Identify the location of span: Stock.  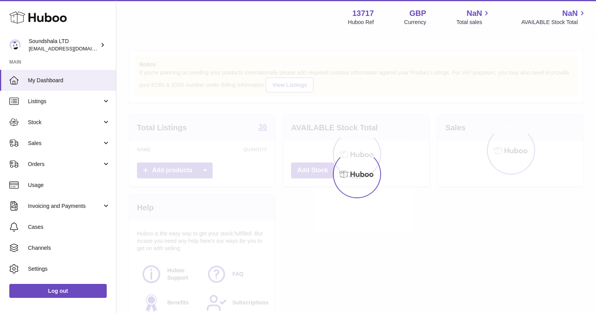
(65, 122).